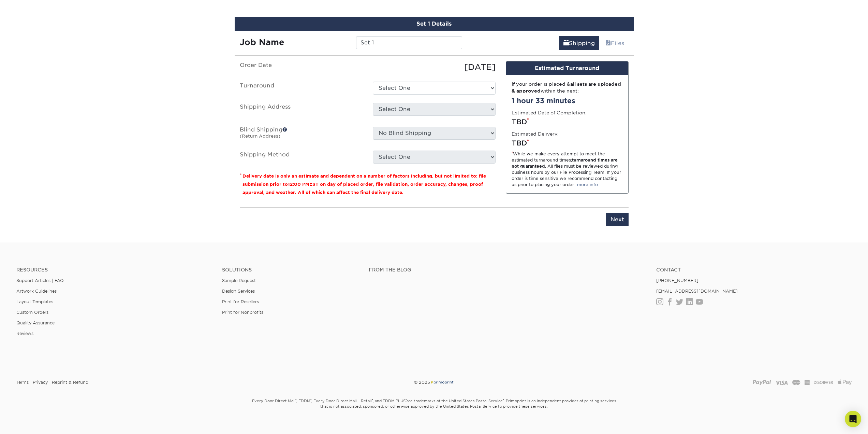 The image size is (868, 434). Describe the element at coordinates (853, 419) in the screenshot. I see `div: Open Intercom Messenger` at that location.